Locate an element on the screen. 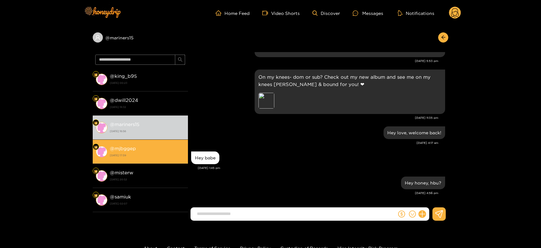 This screenshot has width=541, height=248. div: @mariners15 is located at coordinates (140, 37).